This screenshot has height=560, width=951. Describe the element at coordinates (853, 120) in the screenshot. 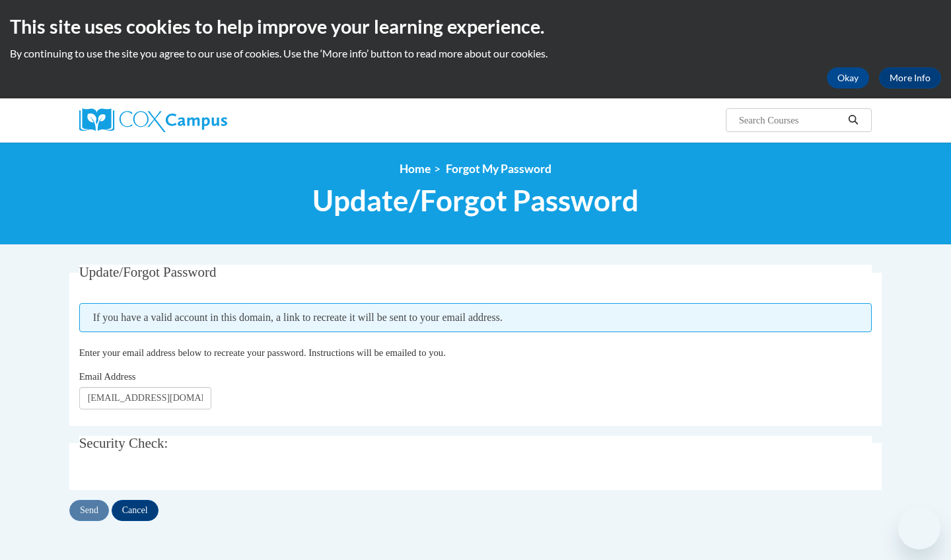

I see `button: Search` at that location.